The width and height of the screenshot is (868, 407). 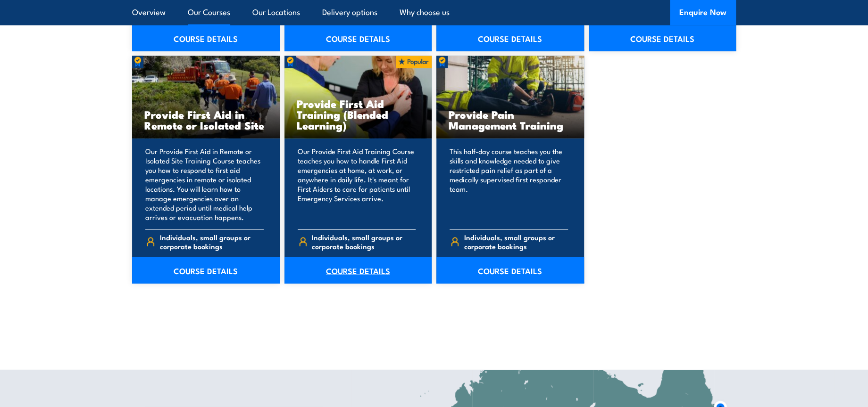 I want to click on p: Our Provide First Aid Training Course teaches you how to handle First Aid emergencies at home, at..., so click(x=357, y=185).